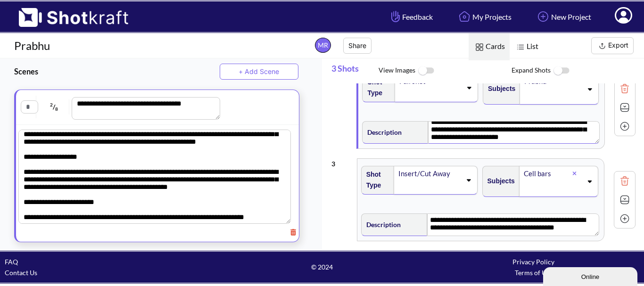 Image resolution: width=644 pixels, height=286 pixels. I want to click on button: Share, so click(357, 46).